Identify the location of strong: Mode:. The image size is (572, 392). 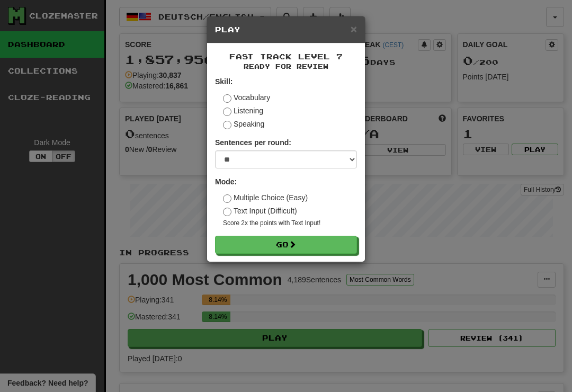
(226, 182).